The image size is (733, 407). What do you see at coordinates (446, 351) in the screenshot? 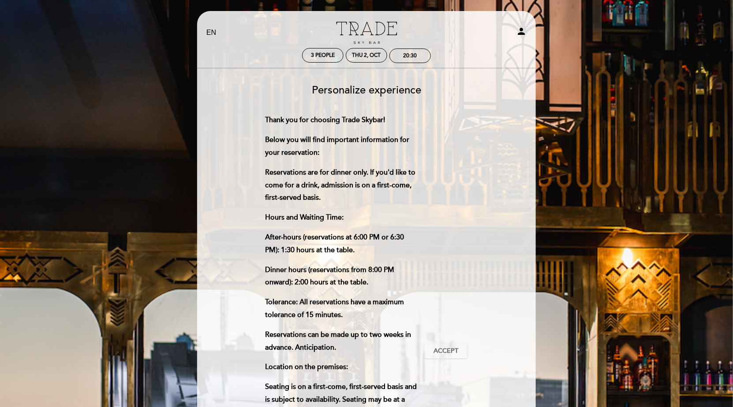
I see `span: Accept` at bounding box center [446, 351].